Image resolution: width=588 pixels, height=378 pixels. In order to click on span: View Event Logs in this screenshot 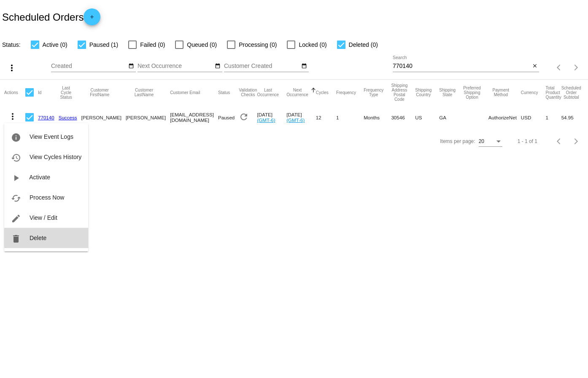, I will do `click(51, 137)`.